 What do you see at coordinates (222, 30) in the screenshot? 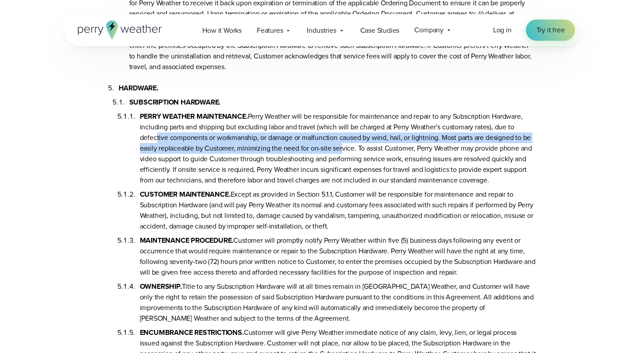
I see `a: How it Works` at bounding box center [222, 30].